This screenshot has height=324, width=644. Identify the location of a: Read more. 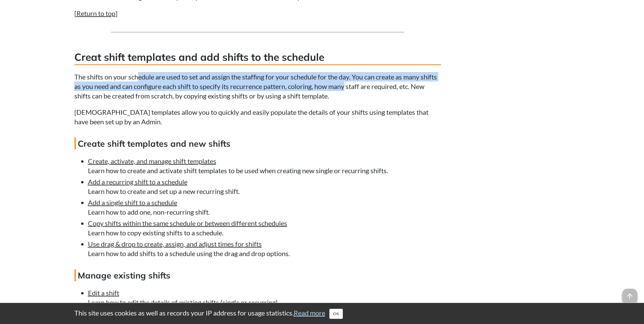
(309, 313).